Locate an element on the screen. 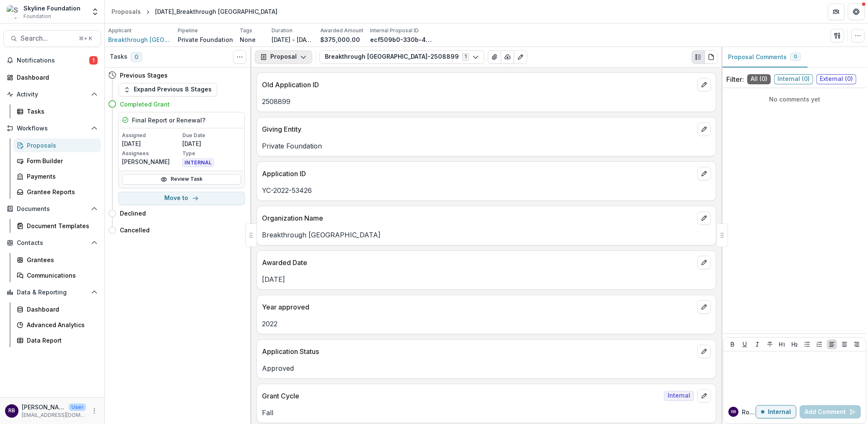  button: Align Right is located at coordinates (857, 344).